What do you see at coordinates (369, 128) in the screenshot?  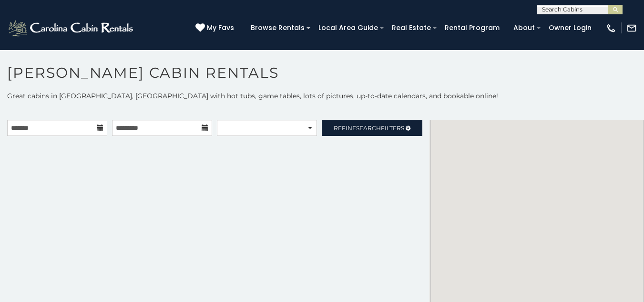 I see `span: Search` at bounding box center [369, 128].